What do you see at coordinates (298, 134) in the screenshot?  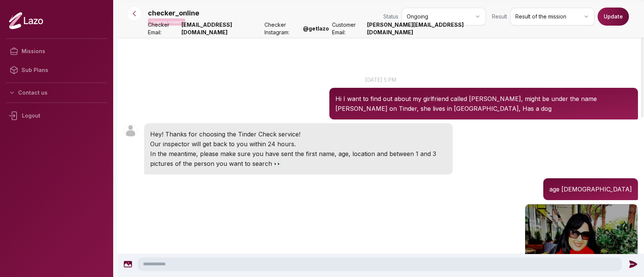 I see `p: Hey! Thanks for choosing the Tinder Check service!` at bounding box center [298, 134].